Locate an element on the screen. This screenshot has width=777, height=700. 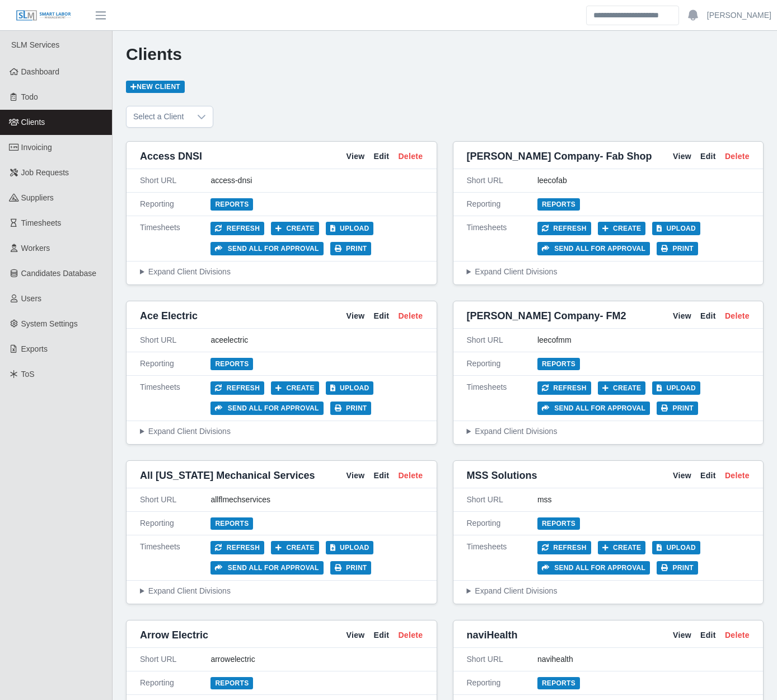
span: Ace Electric is located at coordinates (168, 315).